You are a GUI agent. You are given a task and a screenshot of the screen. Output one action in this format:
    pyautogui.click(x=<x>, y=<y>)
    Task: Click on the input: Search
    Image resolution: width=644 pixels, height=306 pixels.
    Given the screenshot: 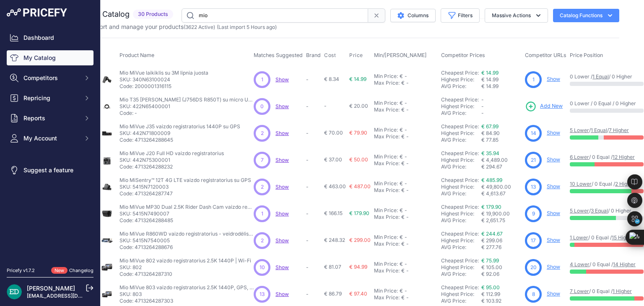 What is the action you would take?
    pyautogui.click(x=275, y=16)
    